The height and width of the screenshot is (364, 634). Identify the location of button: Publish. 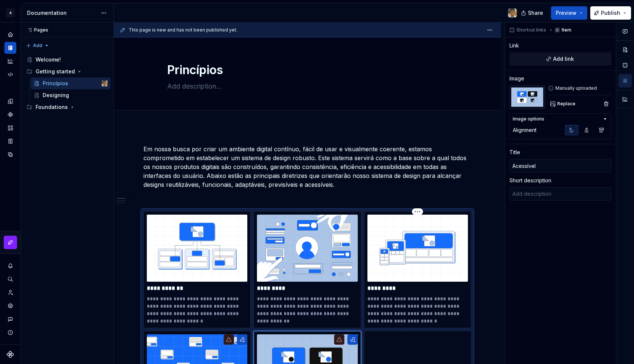
(610, 13).